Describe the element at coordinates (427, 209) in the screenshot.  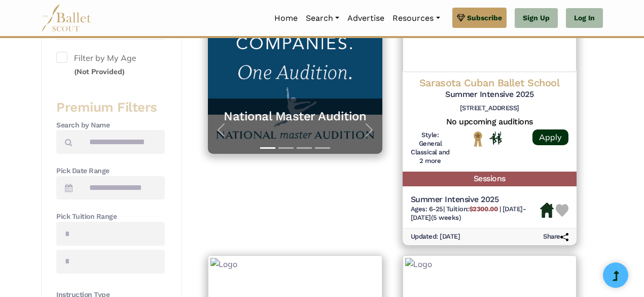
I see `span: Ages: 6-25` at that location.